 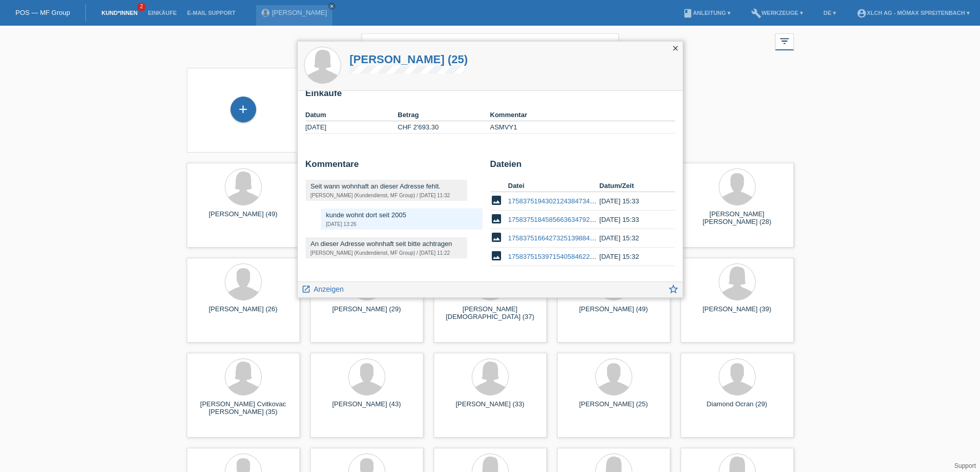 What do you see at coordinates (490, 96) in the screenshot?
I see `h2: Einkäufe` at bounding box center [490, 96].